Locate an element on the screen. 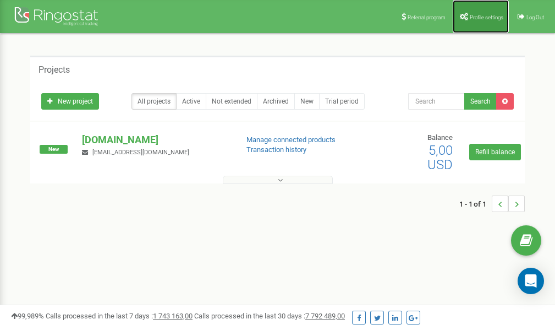 This screenshot has height=330, width=555. span: Calls processed in the last 7 days : is located at coordinates (119, 315).